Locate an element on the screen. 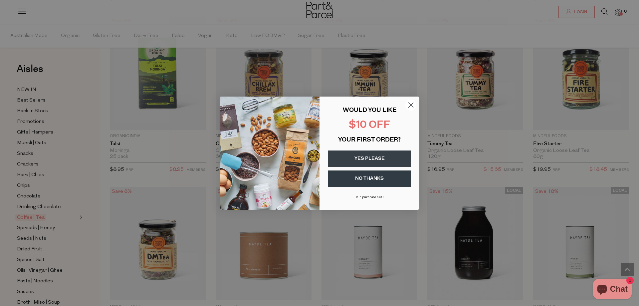  span: Min purchase $99 is located at coordinates (370, 197).